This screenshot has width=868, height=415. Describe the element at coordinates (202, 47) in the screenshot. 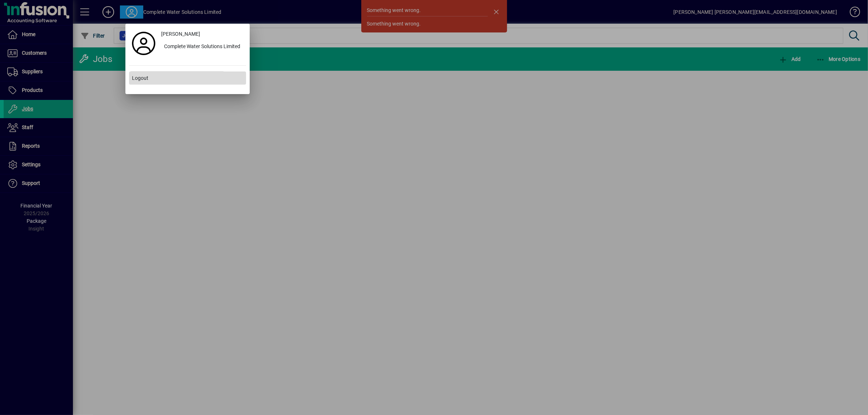

I see `div: Complete Water Solutions Limited` at that location.